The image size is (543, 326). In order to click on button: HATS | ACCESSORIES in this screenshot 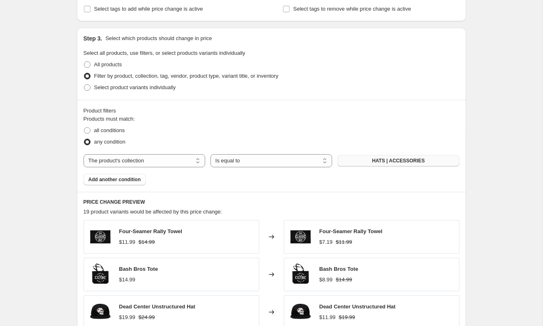, I will do `click(398, 161)`.